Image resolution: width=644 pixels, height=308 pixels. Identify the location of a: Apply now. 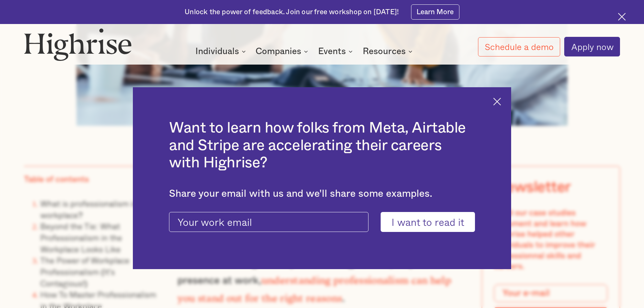
(591, 47).